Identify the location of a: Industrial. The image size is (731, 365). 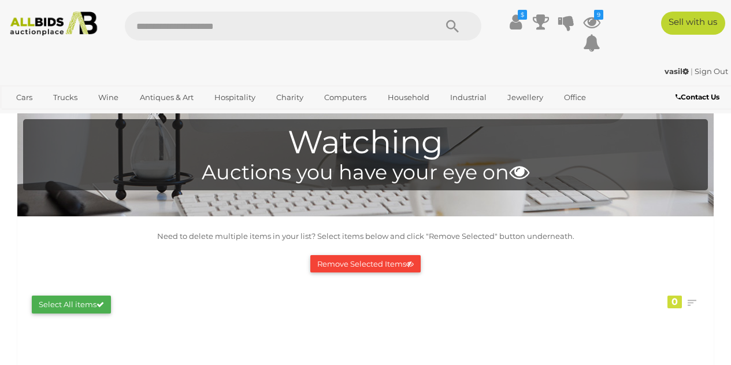
(468, 97).